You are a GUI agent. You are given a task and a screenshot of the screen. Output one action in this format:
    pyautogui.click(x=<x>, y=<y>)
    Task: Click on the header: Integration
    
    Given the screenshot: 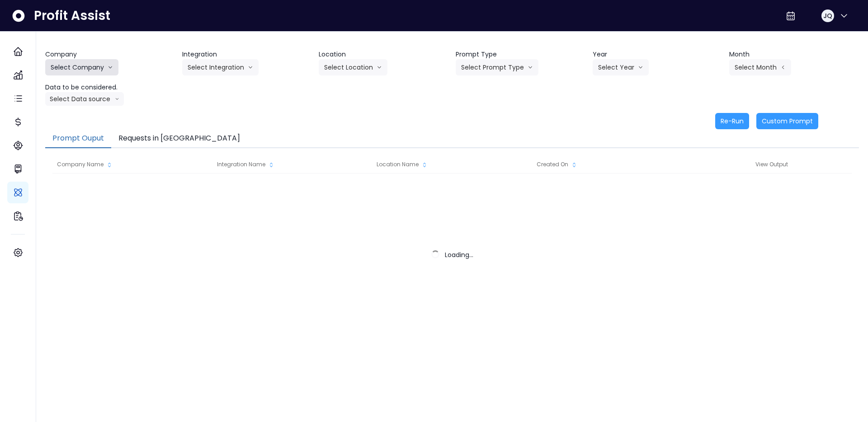 What is the action you would take?
    pyautogui.click(x=247, y=54)
    